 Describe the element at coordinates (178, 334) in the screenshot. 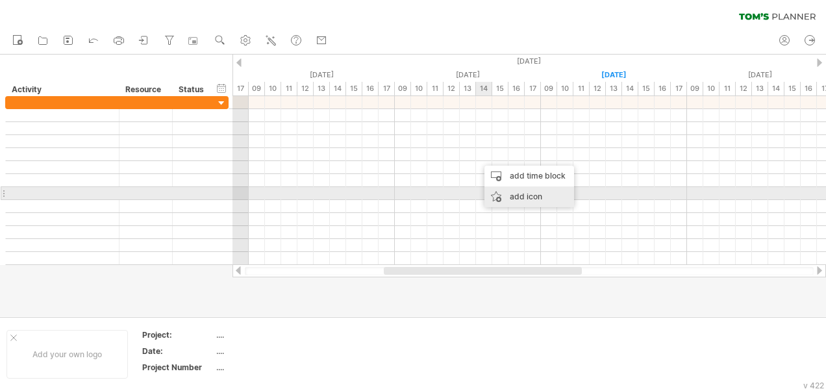

I see `div: Project:` at that location.